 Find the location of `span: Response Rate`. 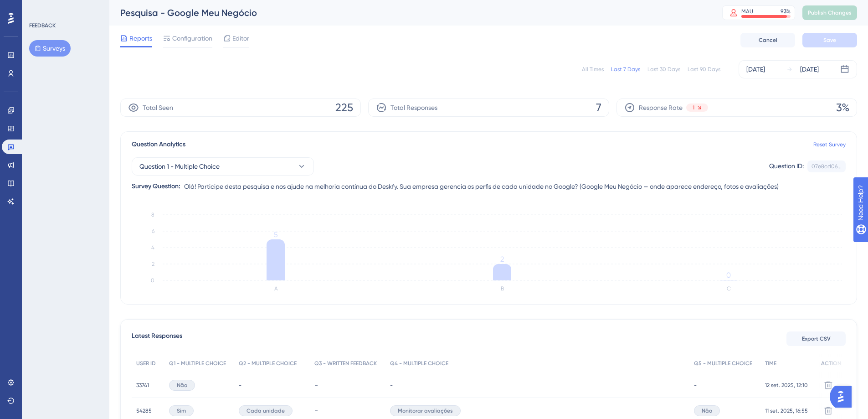

span: Response Rate is located at coordinates (661, 108).